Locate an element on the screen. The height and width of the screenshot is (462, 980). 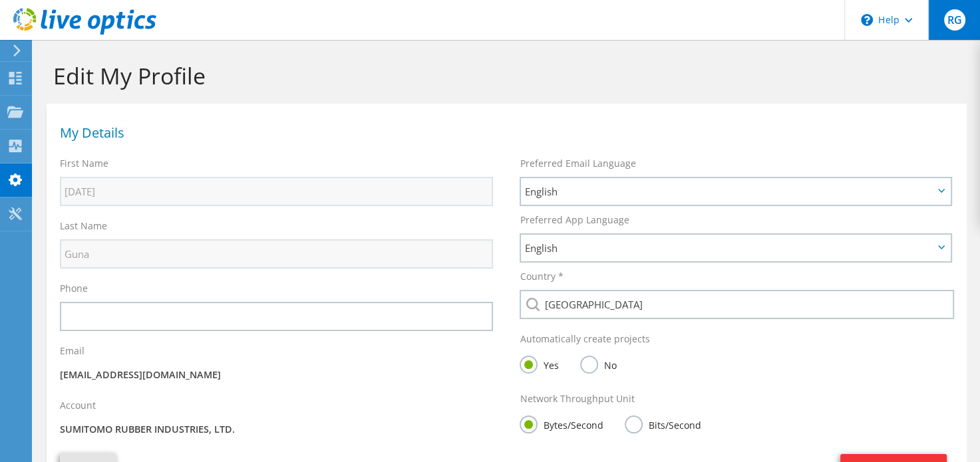
span: RG is located at coordinates (954, 20).